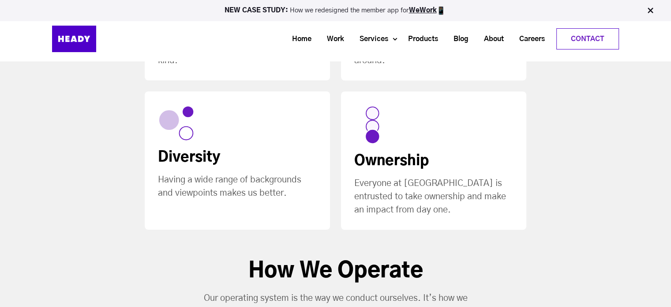 This screenshot has height=307, width=671. Describe the element at coordinates (528, 39) in the screenshot. I see `a: Careers` at that location.